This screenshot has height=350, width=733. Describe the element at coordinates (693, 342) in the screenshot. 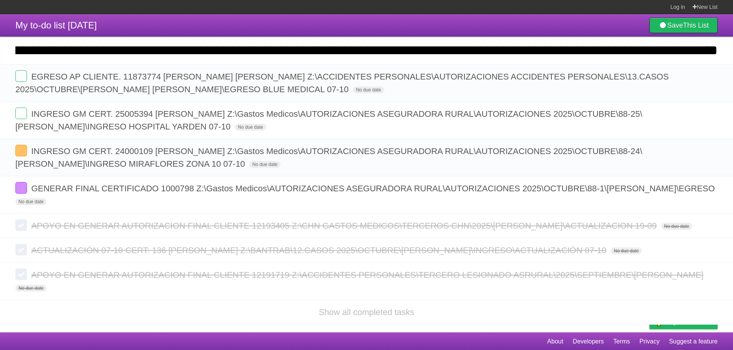

I see `a: Suggest a feature` at that location.